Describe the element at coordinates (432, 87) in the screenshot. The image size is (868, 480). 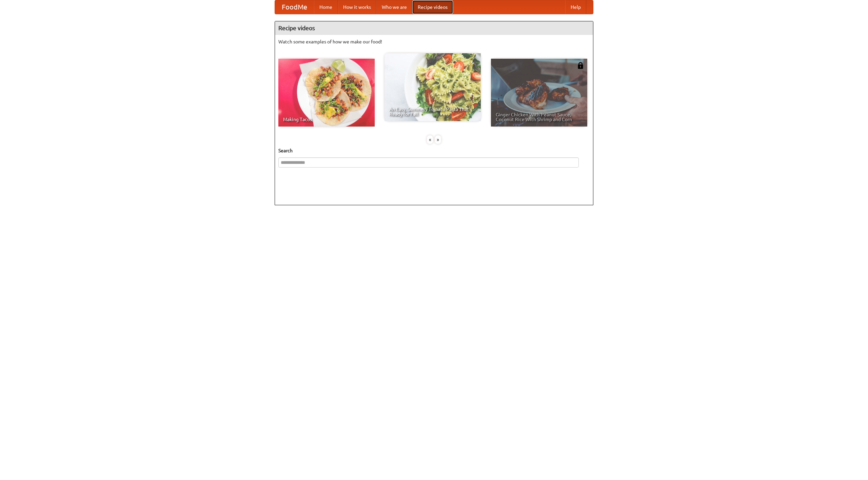
I see `a: An Easy, Summery Tomato Pasta That's Ready for Fall` at that location.